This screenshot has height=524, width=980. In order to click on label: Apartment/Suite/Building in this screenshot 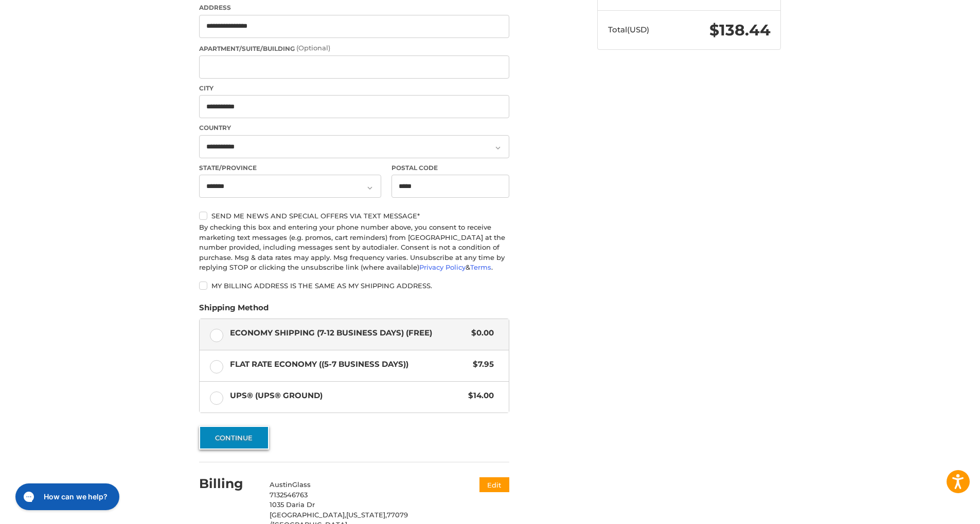, I will do `click(354, 48)`.